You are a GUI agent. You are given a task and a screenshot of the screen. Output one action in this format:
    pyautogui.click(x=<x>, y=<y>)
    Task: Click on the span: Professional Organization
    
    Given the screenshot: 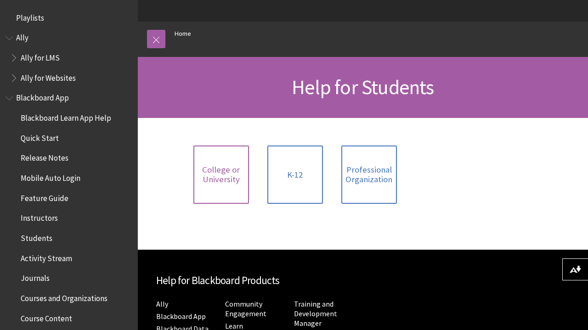 What is the action you would take?
    pyautogui.click(x=369, y=175)
    